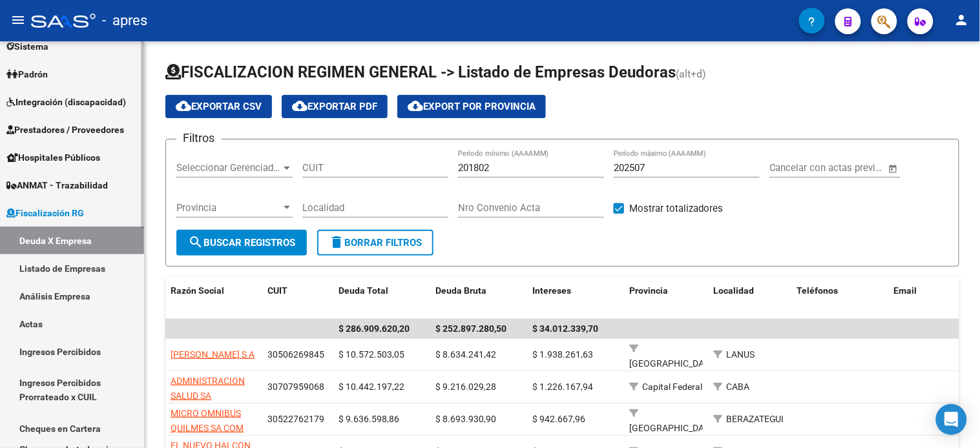  Describe the element at coordinates (197, 291) in the screenshot. I see `span: Razón Social` at that location.